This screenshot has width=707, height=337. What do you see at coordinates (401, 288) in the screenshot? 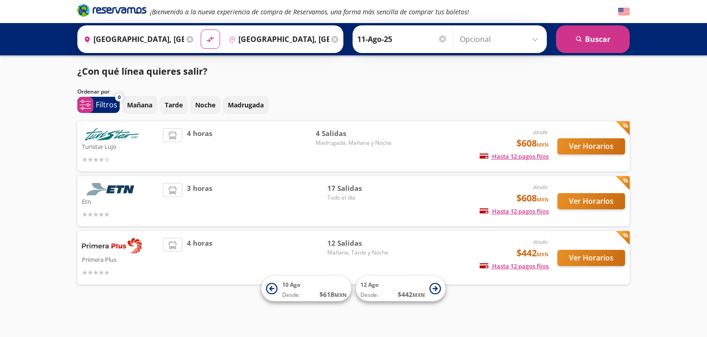
I see `button: 12 AgoDesde:$442MXN` at bounding box center [401, 288].